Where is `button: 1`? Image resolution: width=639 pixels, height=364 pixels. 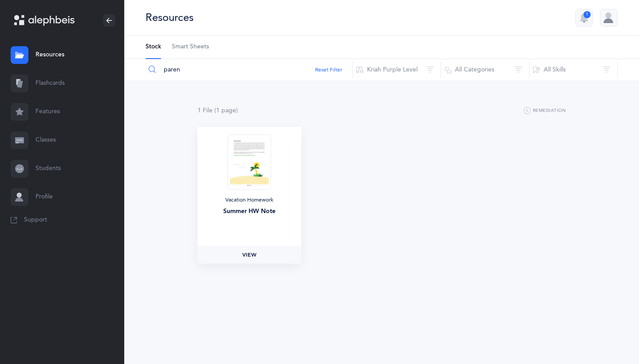 button: 1 is located at coordinates (584, 18).